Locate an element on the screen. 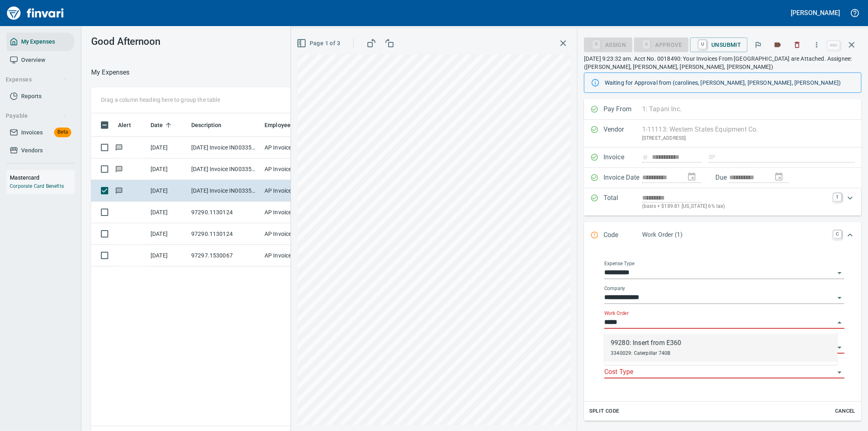  a: InvoicesBeta is located at coordinates (40, 132).